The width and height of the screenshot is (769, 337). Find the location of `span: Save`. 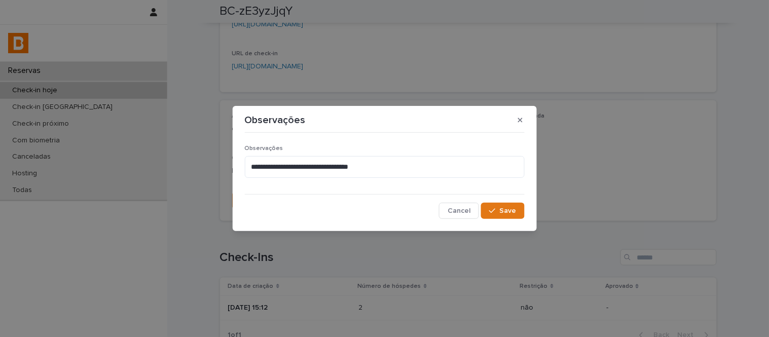

span: Save is located at coordinates (508, 211).